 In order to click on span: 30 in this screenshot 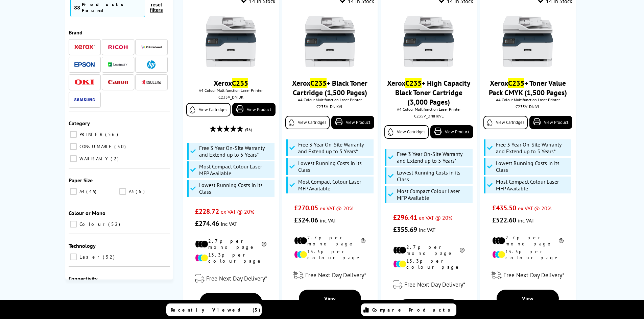, I will do `click(120, 147)`.